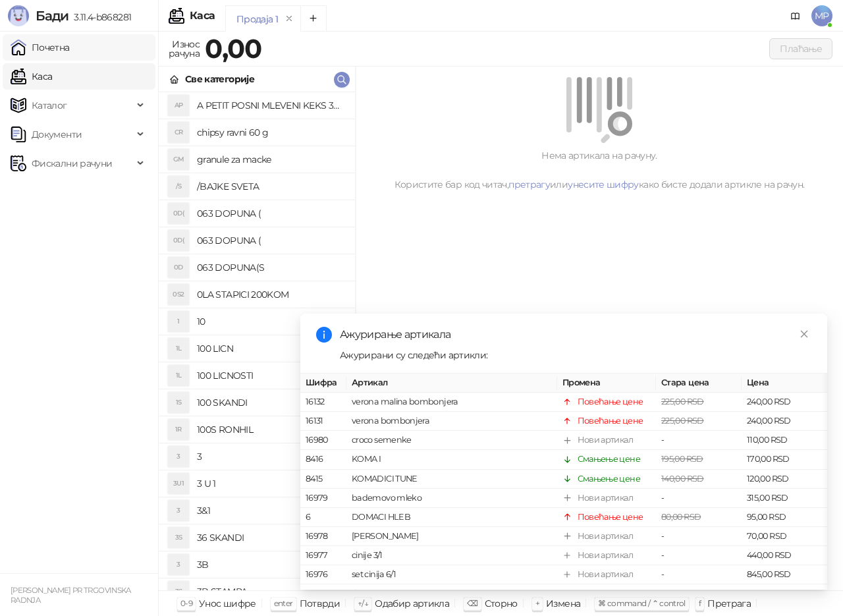  Describe the element at coordinates (50, 105) in the screenshot. I see `span: Каталог` at that location.